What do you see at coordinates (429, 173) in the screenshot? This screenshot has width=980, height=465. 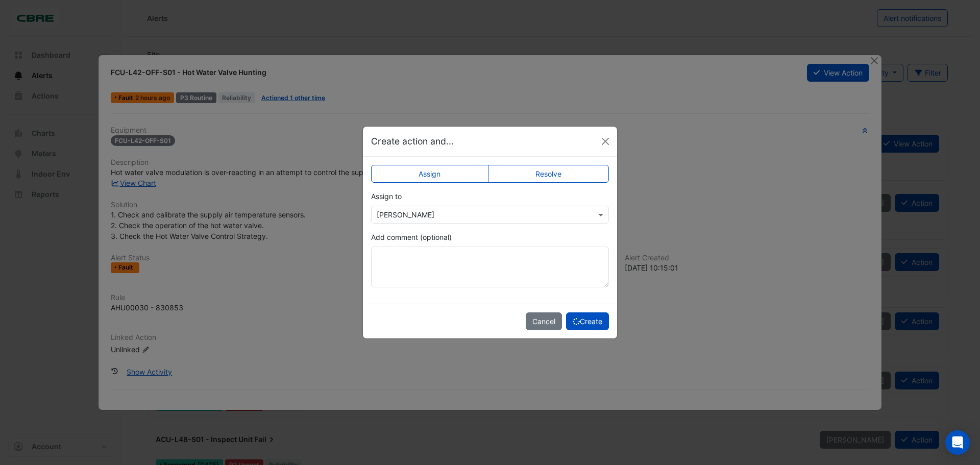 I see `label: Assign` at bounding box center [429, 173].